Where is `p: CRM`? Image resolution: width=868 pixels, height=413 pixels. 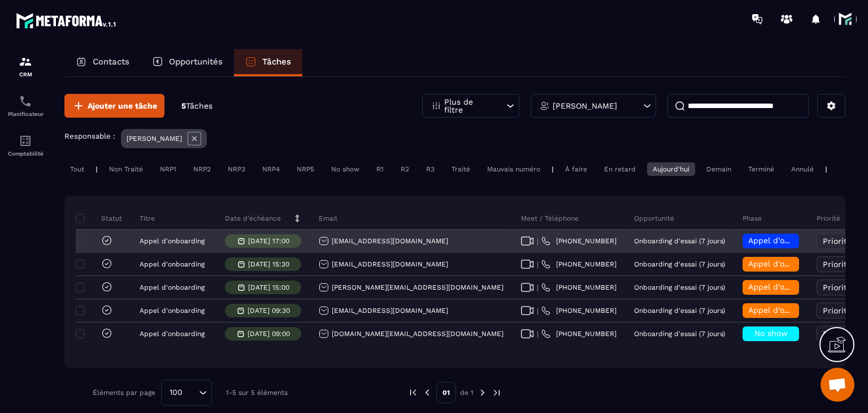
p: CRM is located at coordinates (25, 74).